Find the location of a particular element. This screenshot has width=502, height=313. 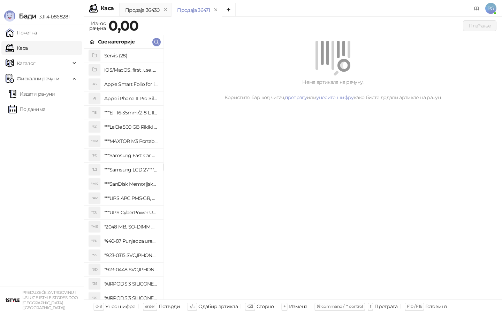

a: унесите шифру is located at coordinates (335, 98).